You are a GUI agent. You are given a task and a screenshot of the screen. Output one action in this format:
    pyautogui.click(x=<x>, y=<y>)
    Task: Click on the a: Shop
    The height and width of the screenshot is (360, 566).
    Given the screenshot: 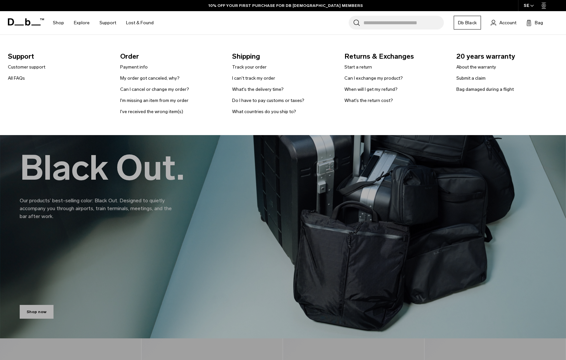 What is the action you would take?
    pyautogui.click(x=58, y=23)
    